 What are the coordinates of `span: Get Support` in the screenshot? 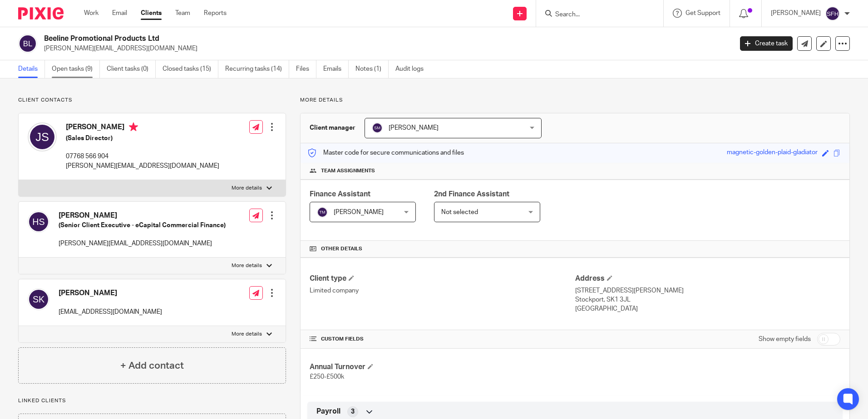 It's located at (703, 13).